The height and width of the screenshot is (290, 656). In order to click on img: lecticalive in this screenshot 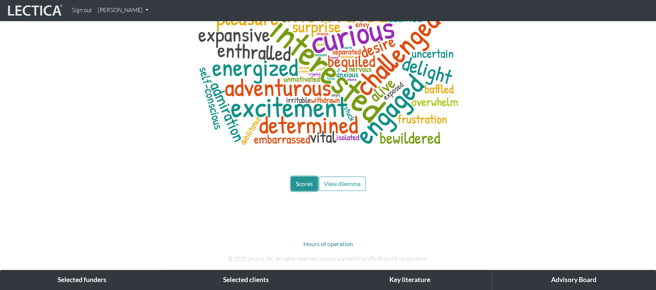, I will do `click(34, 11)`.